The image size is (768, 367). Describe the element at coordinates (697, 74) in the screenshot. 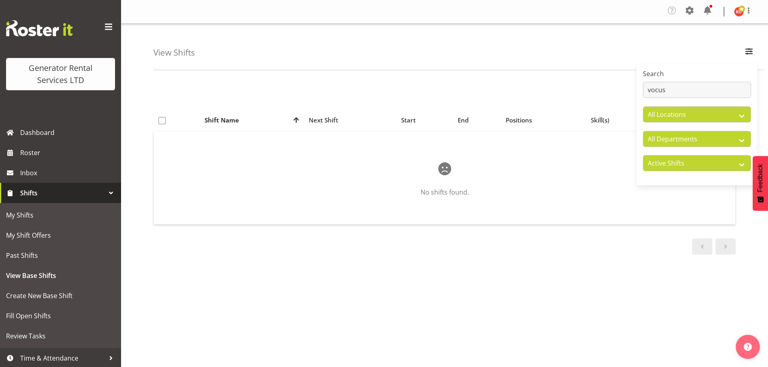

I see `label: Search` at that location.